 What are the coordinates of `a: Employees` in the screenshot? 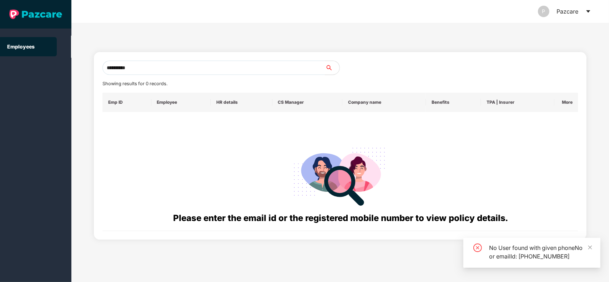 It's located at (21, 46).